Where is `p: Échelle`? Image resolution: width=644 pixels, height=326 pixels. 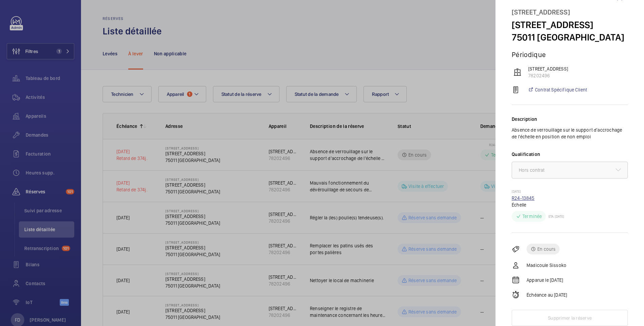 p: Échelle is located at coordinates (570, 205).